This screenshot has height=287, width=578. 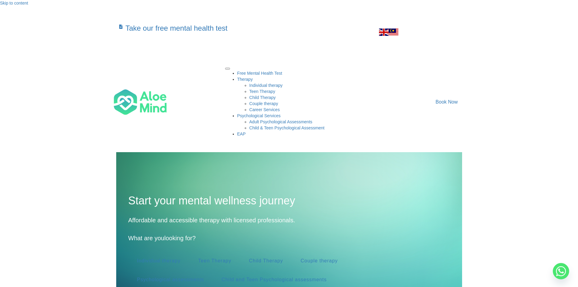 I want to click on p: Affordable and accessible therapy with licensed professionals., so click(x=289, y=220).